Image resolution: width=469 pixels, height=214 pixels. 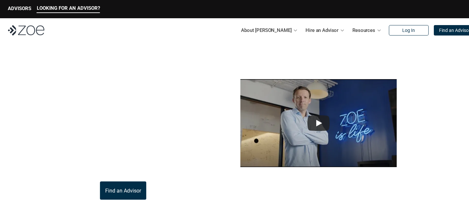 What do you see at coordinates (319, 175) in the screenshot?
I see `p: This video is not investment advice and should not be relied on for such advice or as a substitut...` at bounding box center [319, 175].